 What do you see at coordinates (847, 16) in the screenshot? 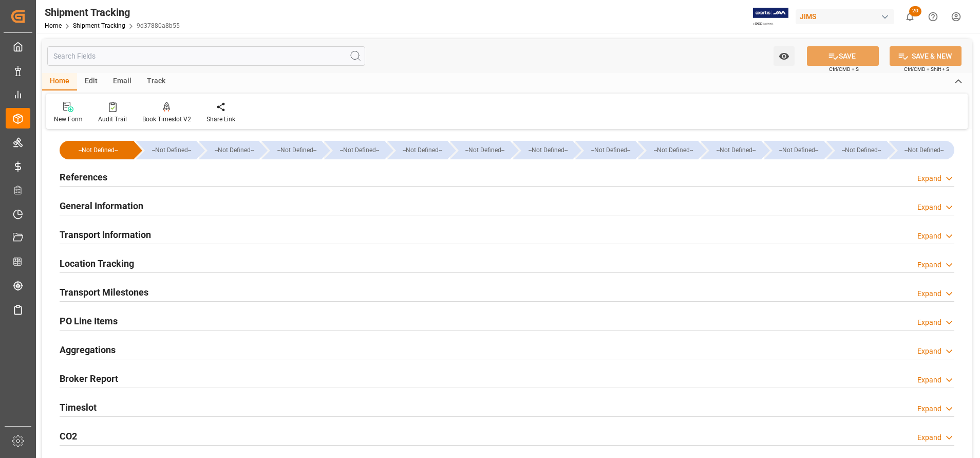
I see `button: JIMS` at bounding box center [847, 16].